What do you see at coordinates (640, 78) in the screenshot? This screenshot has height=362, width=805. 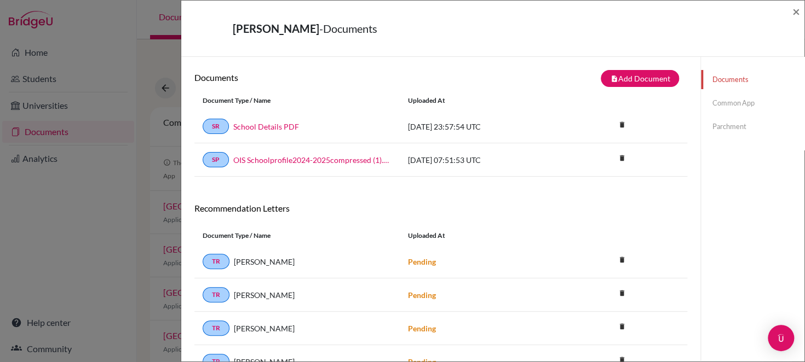 I see `button: note_addAdd Document` at bounding box center [640, 78].